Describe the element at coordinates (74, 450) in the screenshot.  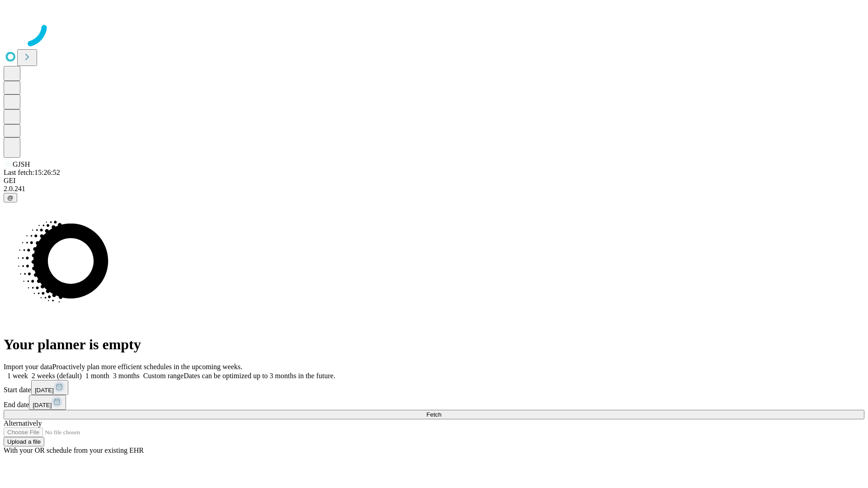
I see `span: With your OR schedule from your existing EHR` at that location.